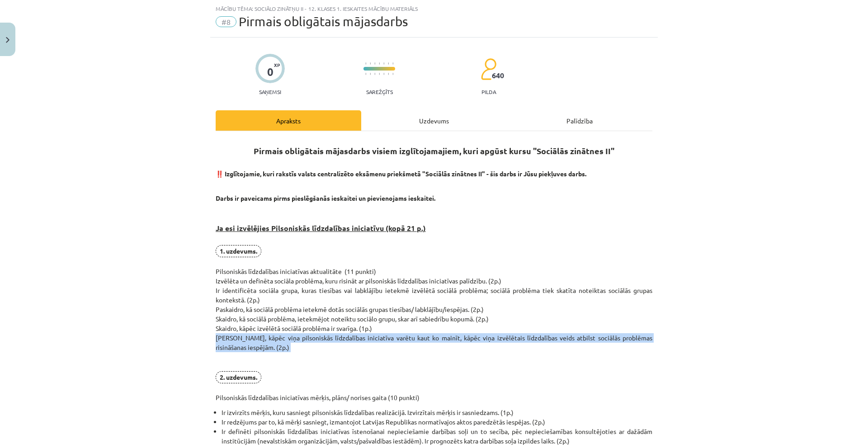  What do you see at coordinates (434, 324) in the screenshot?
I see `p: Pilsoniskās līdzdalības iniciatīvas aktualitāte (11 punkti) Izvēlēta un definēta sociāla problēma...` at bounding box center [434, 324].